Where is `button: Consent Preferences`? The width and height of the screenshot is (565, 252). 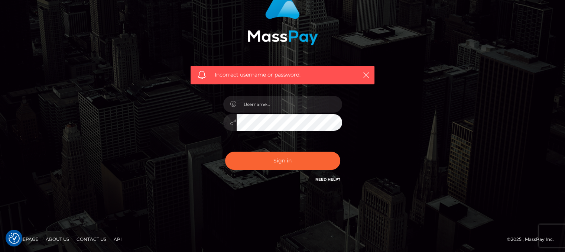 button: Consent Preferences is located at coordinates (14, 238).